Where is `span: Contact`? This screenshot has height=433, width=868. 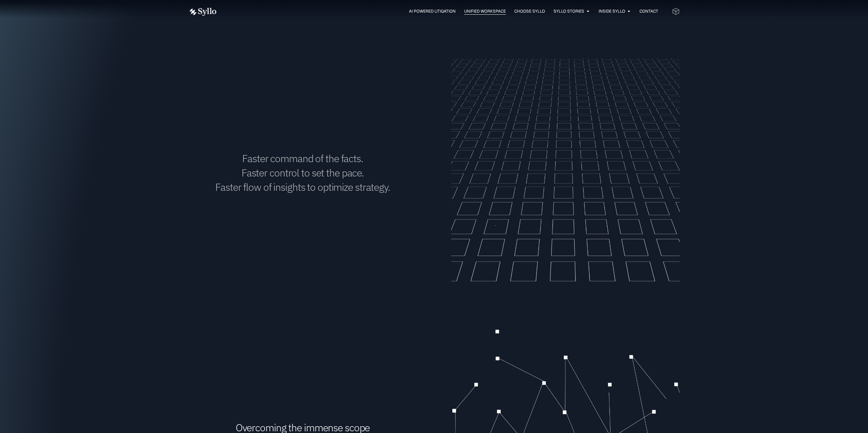 span: Contact is located at coordinates (649, 11).